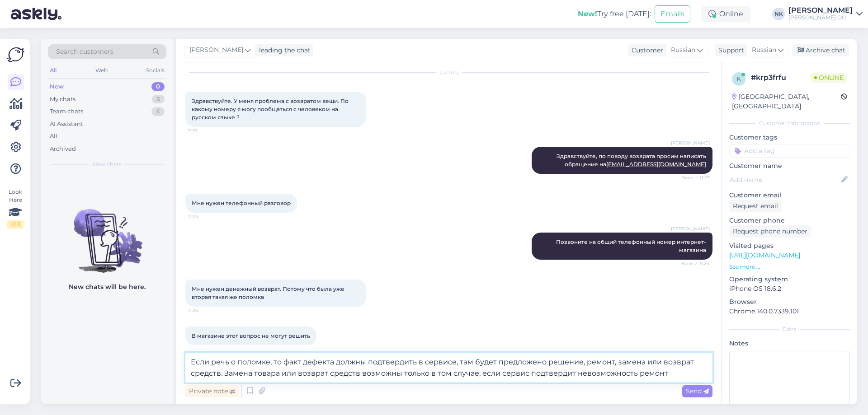 This screenshot has height=415, width=868. Describe the element at coordinates (789, 166) in the screenshot. I see `p: Customer name` at that location.